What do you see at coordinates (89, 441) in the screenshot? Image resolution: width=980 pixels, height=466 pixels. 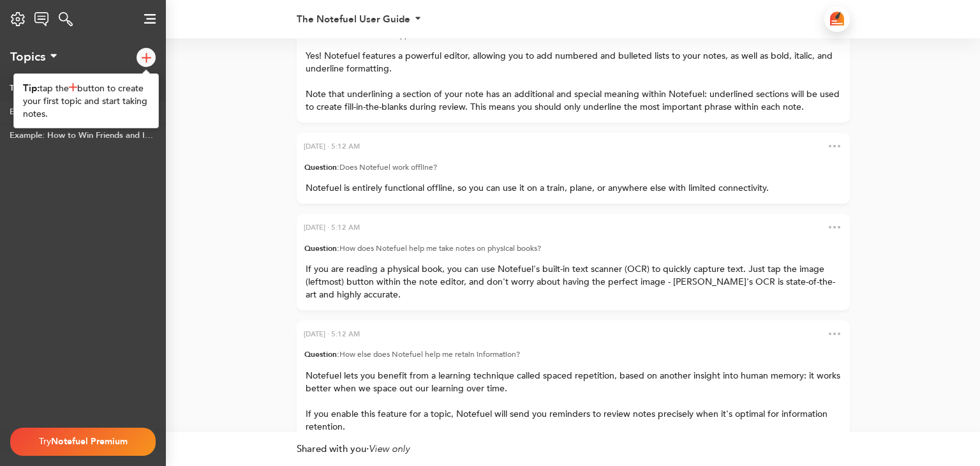 I see `span: Notefuel Premium` at bounding box center [89, 441].